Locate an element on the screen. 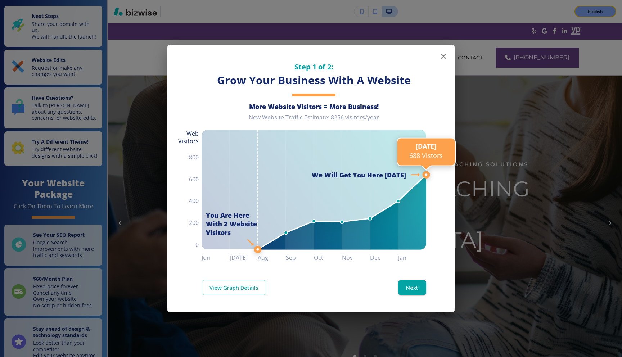 The image size is (622, 357). a: View Graph Details is located at coordinates (234, 288).